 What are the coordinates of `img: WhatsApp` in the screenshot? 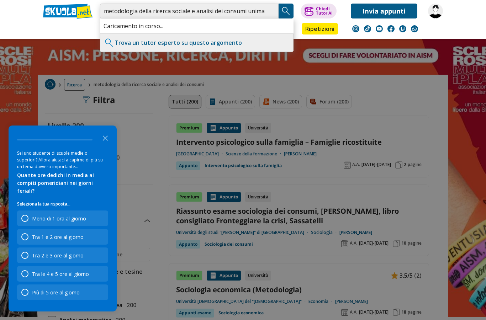 It's located at (414, 29).